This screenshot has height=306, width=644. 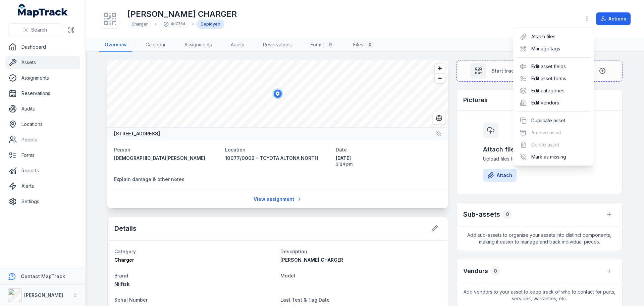 What do you see at coordinates (553, 79) in the screenshot?
I see `div: Edit asset forms` at bounding box center [553, 79].